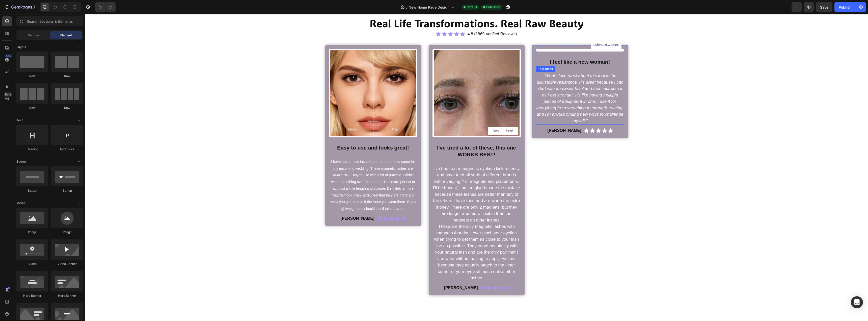 The image size is (868, 321). What do you see at coordinates (288, 79) in the screenshot?
I see `img: gempages_547078199557752032-1b2323cf-3bcf-42c0-89a0-13a83d7cb1cd.jpg` at bounding box center [288, 79].